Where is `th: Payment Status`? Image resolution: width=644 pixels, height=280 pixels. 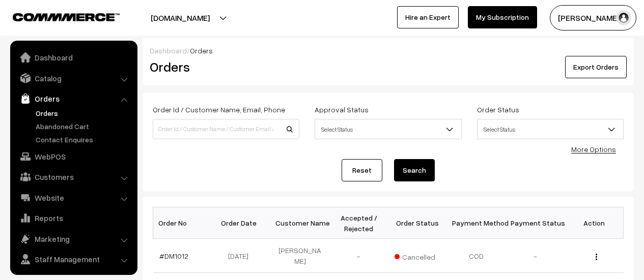 th: Payment Status is located at coordinates (536, 223).